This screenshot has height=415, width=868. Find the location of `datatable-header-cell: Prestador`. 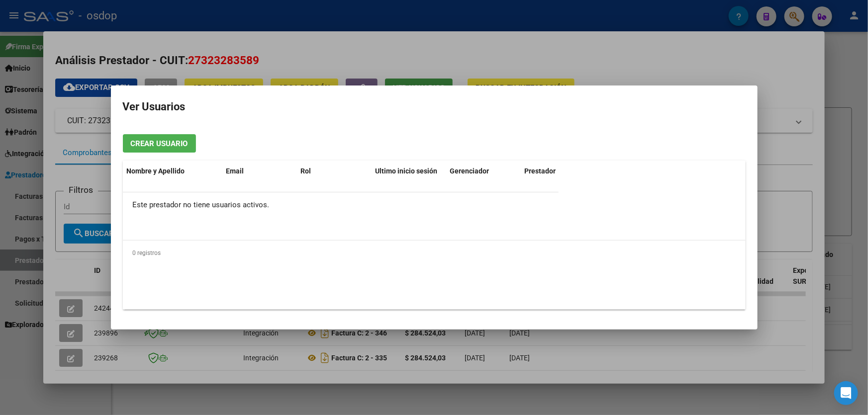

datatable-header-cell: Prestador is located at coordinates (558, 171).